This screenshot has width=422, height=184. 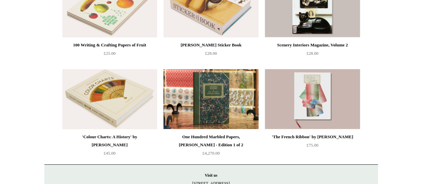 I want to click on a: 'Colour Charts: A History' by Anne Varichon 'Colour Charts: A History' by Anne Varichon, so click(x=110, y=99).